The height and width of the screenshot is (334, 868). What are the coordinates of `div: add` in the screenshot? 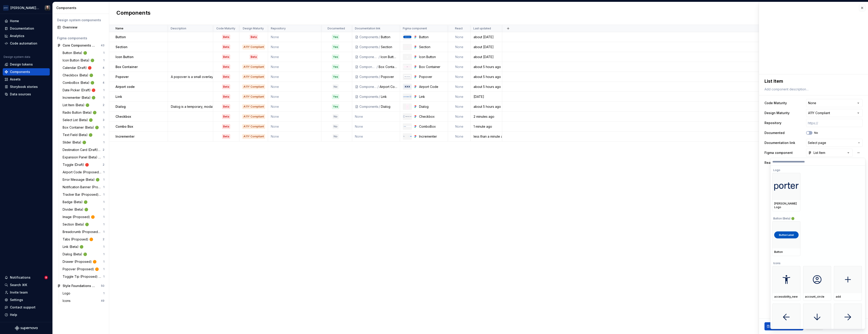 It's located at (848, 296).